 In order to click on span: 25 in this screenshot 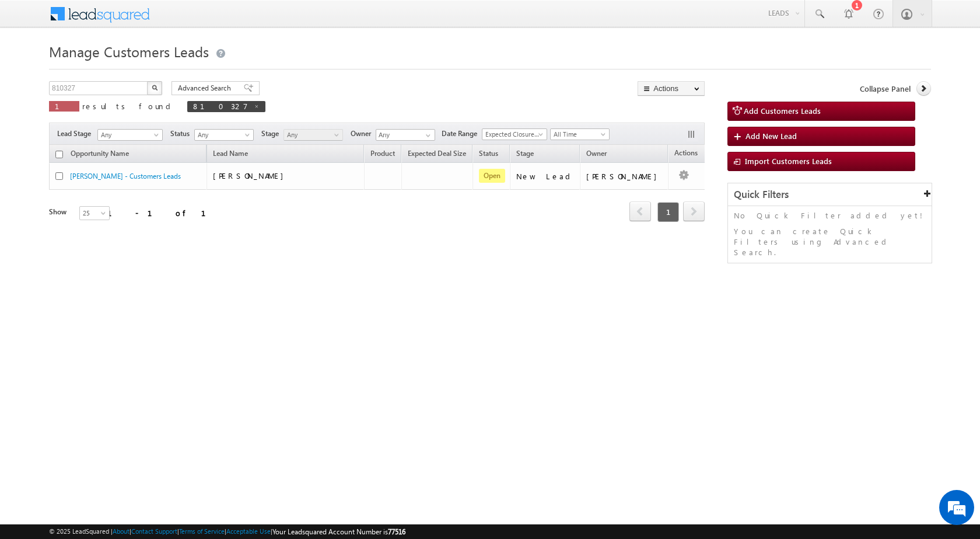, I will do `click(95, 213)`.